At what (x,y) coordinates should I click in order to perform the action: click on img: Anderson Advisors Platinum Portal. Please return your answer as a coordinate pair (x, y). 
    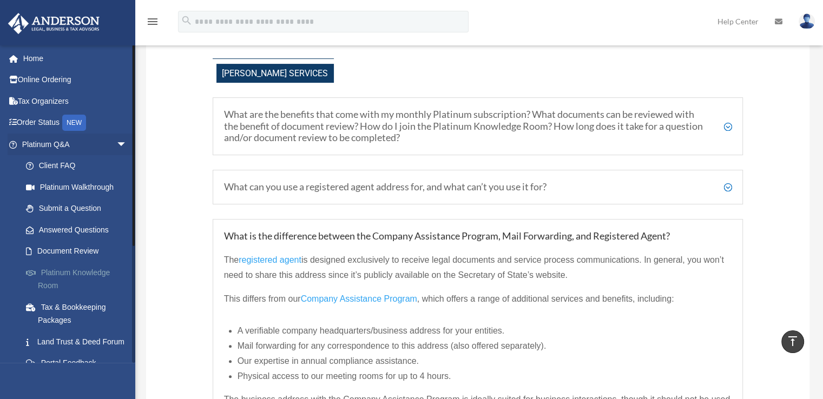
    Looking at the image, I should click on (54, 23).